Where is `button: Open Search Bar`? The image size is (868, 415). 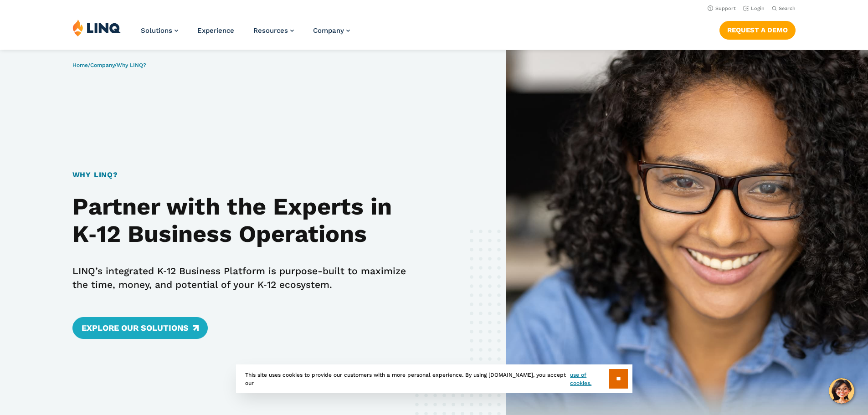 button: Open Search Bar is located at coordinates (784, 8).